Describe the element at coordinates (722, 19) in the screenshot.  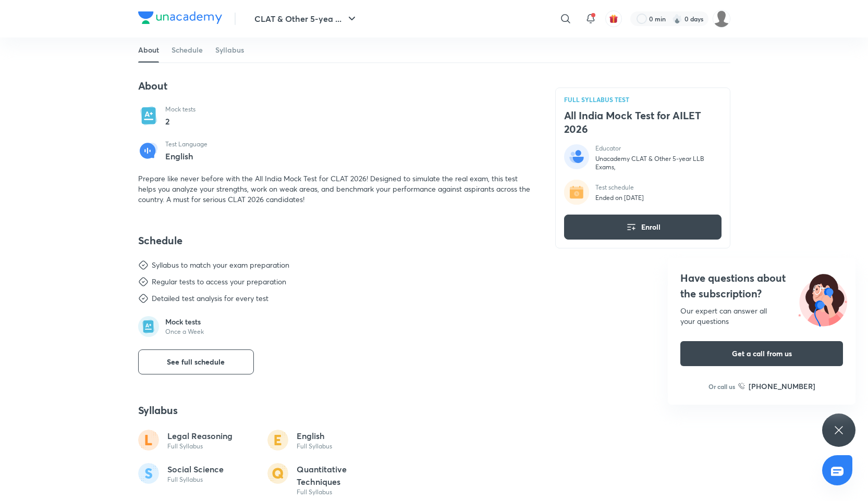
I see `img: Samridhya Pal` at that location.